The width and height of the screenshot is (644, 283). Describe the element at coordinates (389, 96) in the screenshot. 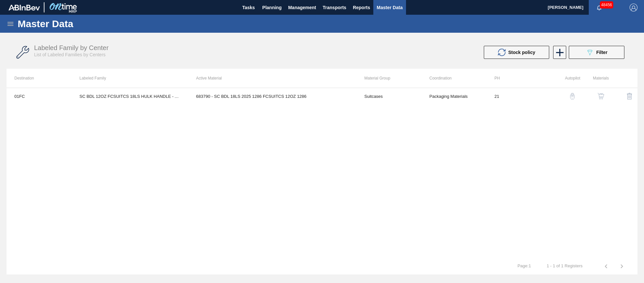

I see `td: Suitcases` at that location.